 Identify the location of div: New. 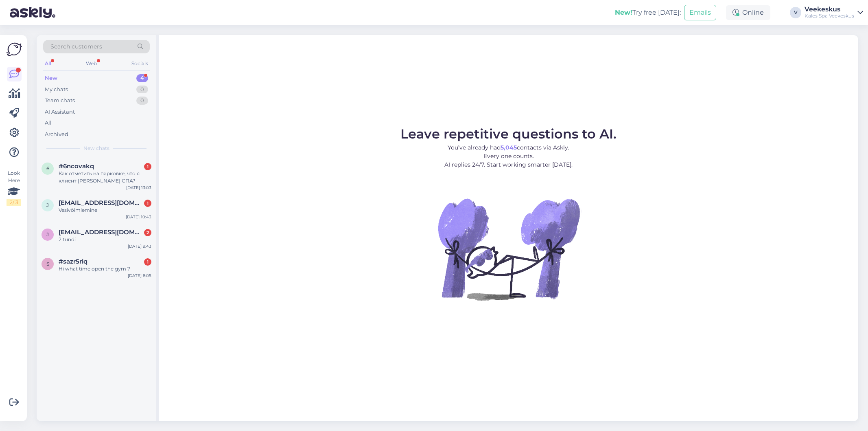
(51, 78).